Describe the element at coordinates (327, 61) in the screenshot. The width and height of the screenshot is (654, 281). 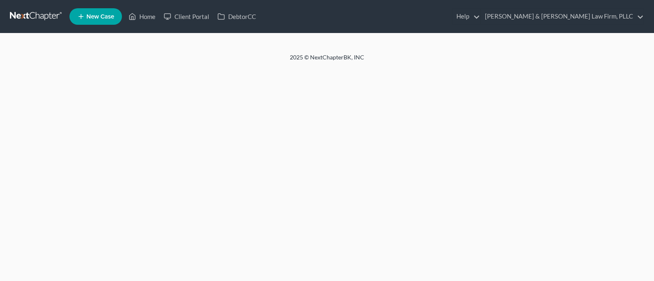
I see `div: 2025 © NextChapterBK, INC` at that location.